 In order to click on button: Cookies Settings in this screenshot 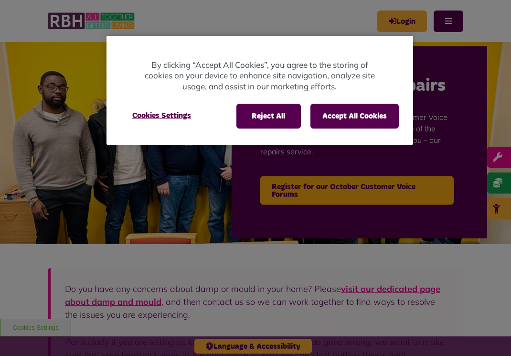, I will do `click(161, 116)`.